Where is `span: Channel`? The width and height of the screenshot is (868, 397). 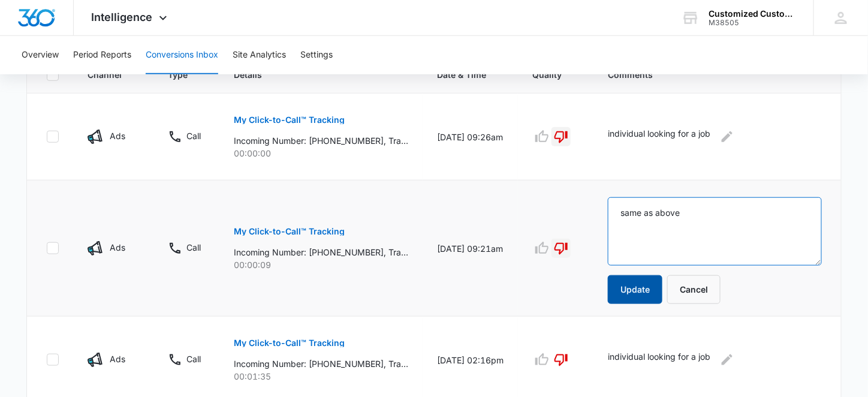
span: Channel is located at coordinates (105, 74).